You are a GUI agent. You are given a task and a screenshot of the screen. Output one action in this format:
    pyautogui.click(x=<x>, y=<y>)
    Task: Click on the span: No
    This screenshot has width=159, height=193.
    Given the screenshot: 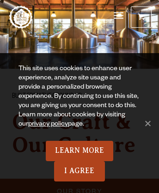 What is the action you would take?
    pyautogui.click(x=147, y=123)
    